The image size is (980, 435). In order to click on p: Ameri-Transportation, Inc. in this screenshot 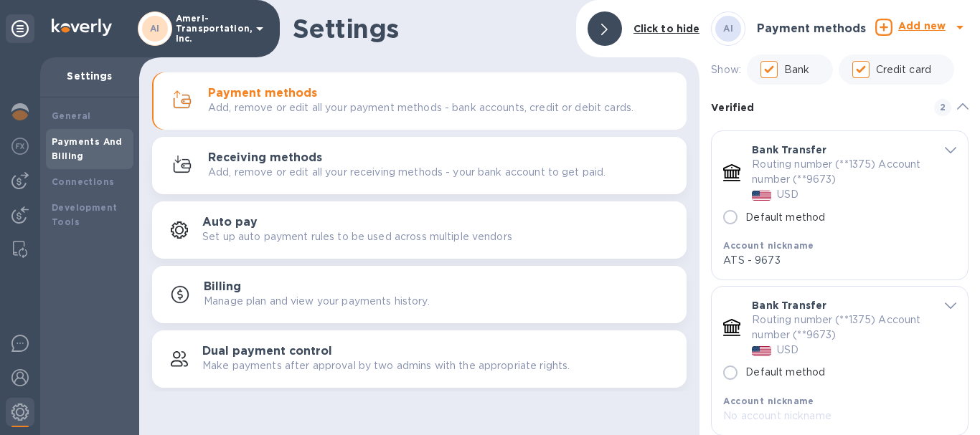, I will do `click(211, 29)`.